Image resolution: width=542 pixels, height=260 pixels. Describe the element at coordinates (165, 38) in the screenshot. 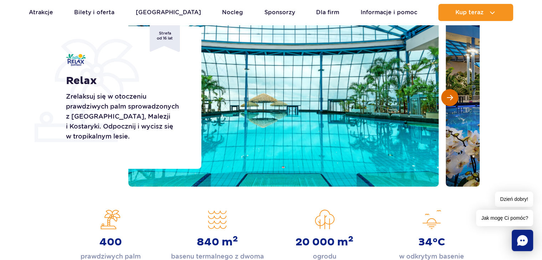

I see `span: Strefa od 16 lat` at that location.